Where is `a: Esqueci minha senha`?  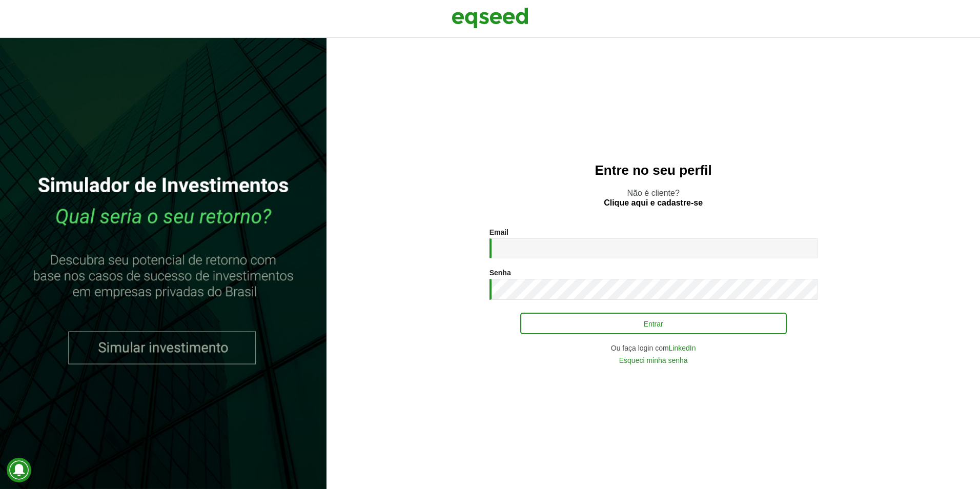
a: Esqueci minha senha is located at coordinates (654, 360).